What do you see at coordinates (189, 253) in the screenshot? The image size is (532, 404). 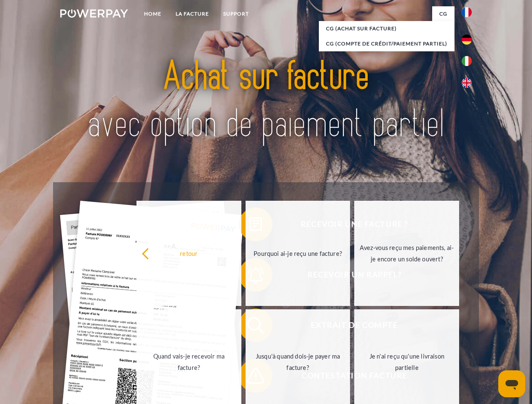 I see `div: retour` at bounding box center [189, 253].